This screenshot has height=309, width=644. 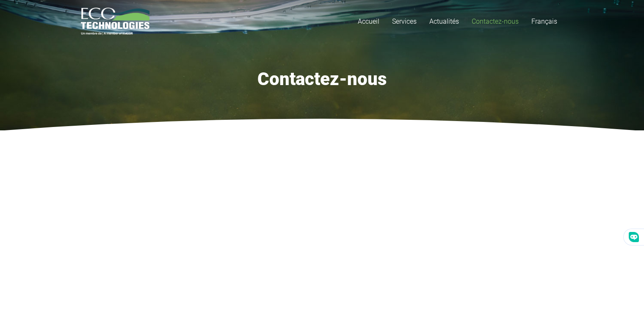 What do you see at coordinates (368, 21) in the screenshot?
I see `span: Accueil` at bounding box center [368, 21].